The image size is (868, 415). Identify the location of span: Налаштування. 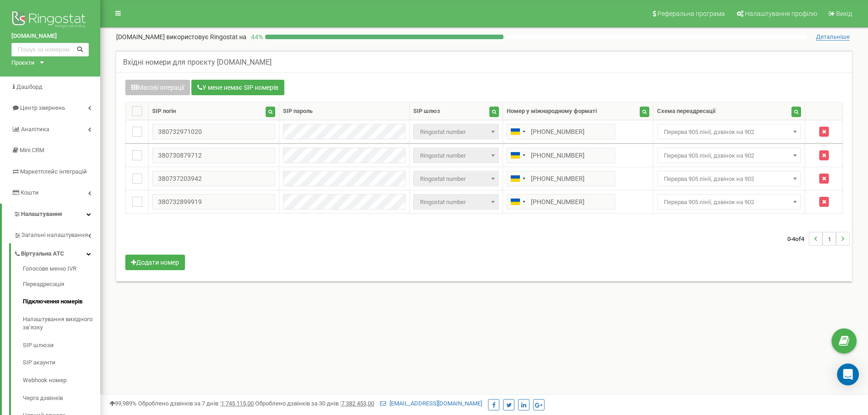
(42, 214).